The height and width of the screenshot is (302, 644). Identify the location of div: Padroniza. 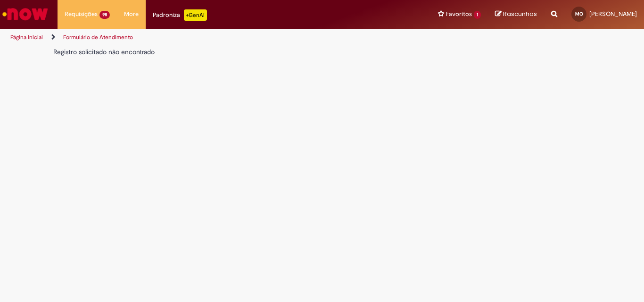
(180, 15).